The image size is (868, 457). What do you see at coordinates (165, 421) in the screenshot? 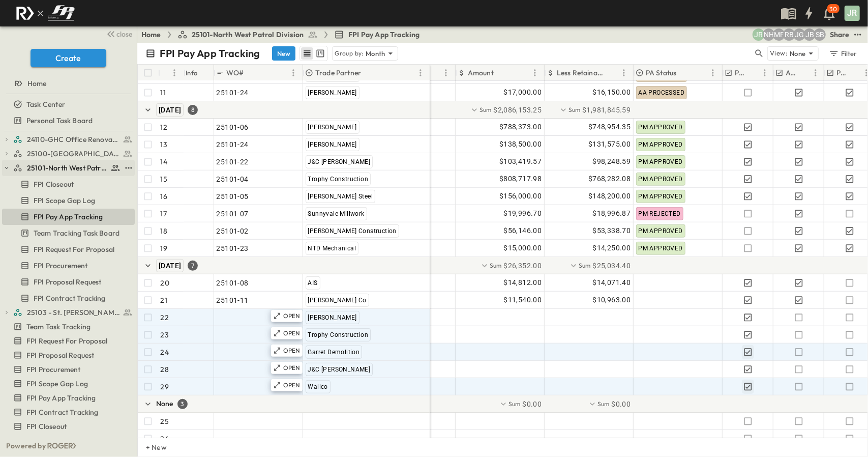
I see `p: 25` at bounding box center [165, 421].